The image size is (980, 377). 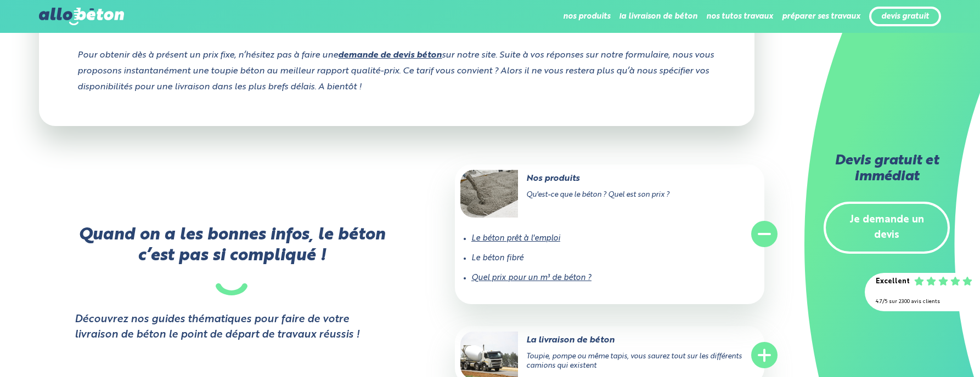 What do you see at coordinates (905, 17) in the screenshot?
I see `a: devis gratuit` at bounding box center [905, 17].